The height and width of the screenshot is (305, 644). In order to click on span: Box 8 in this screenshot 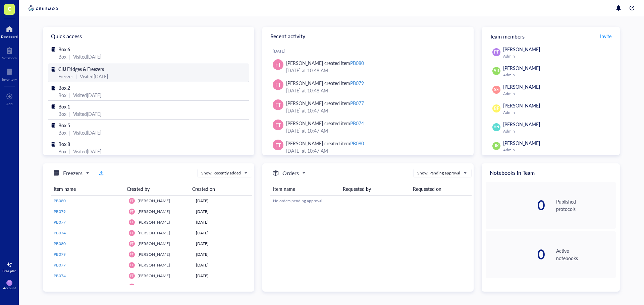, I will do `click(64, 144)`.